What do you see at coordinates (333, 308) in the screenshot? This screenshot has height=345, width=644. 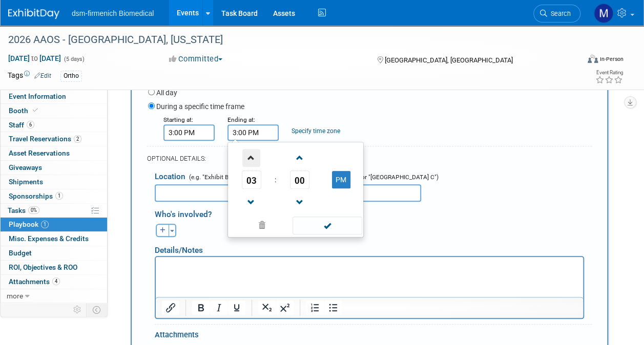 I see `button: Bullet list` at bounding box center [333, 308].